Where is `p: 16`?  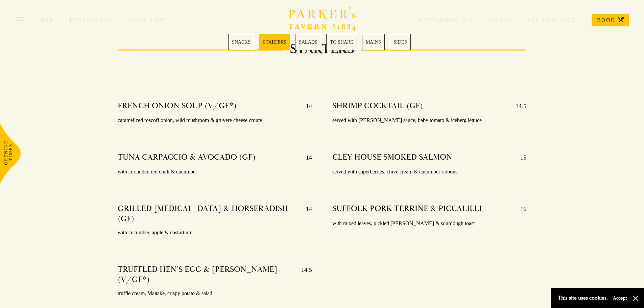 p: 16 is located at coordinates (520, 209).